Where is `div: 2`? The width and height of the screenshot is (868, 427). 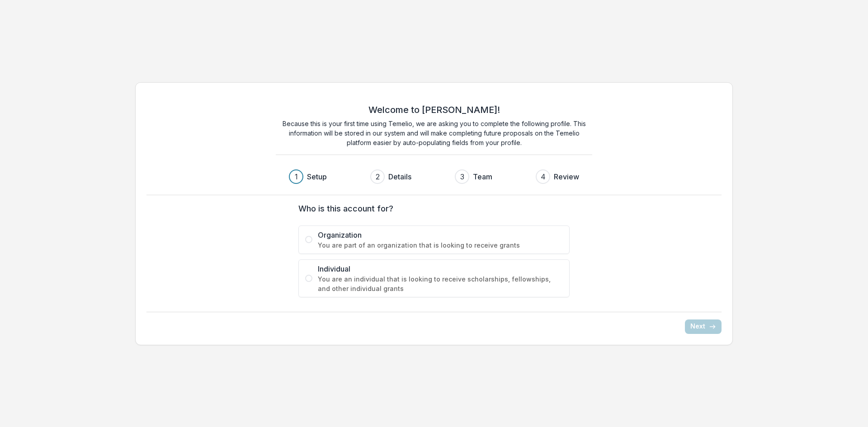
div: 2 is located at coordinates (377, 177).